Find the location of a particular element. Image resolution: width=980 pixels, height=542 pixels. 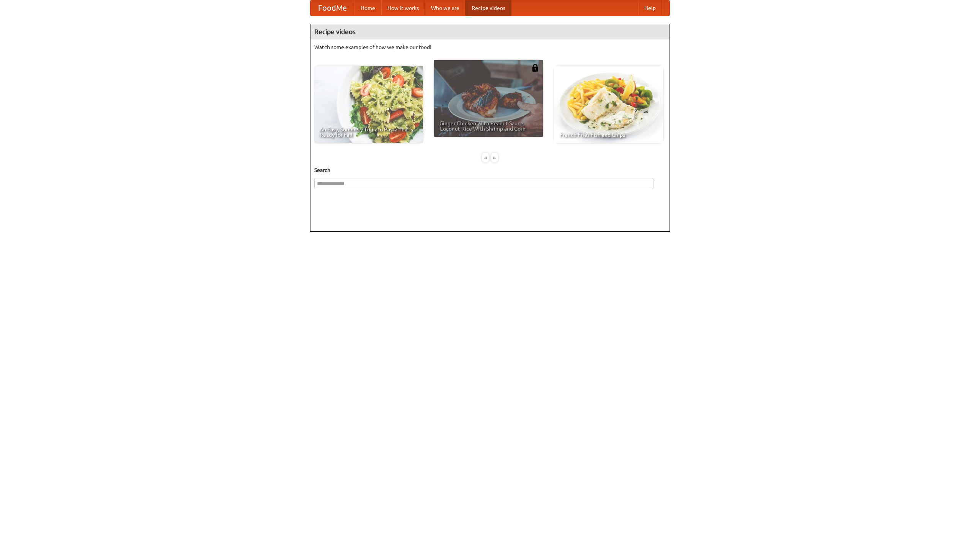

h4: Recipe videos is located at coordinates (490, 32).